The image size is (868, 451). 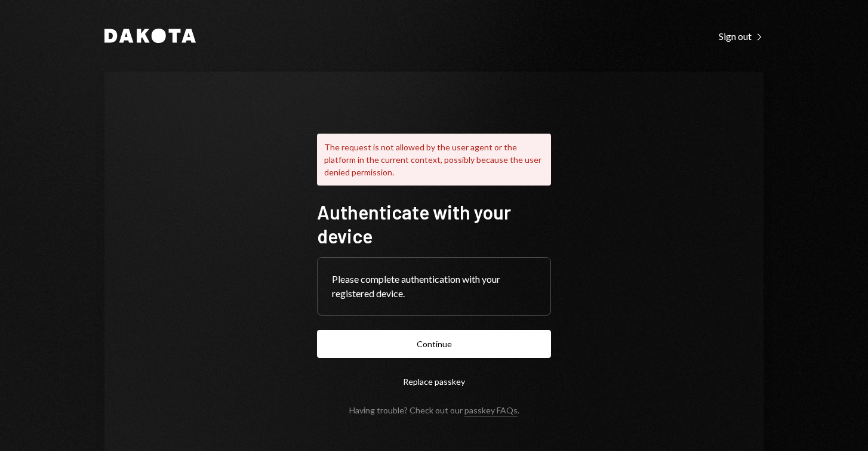 What do you see at coordinates (434, 410) in the screenshot?
I see `div: Having trouble? Check out our .` at bounding box center [434, 410].